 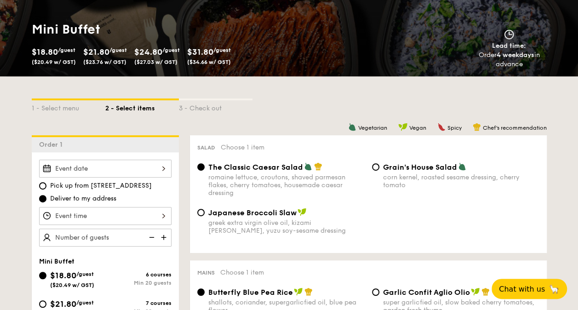 I want to click on div: 1 - Select menu, so click(x=69, y=107).